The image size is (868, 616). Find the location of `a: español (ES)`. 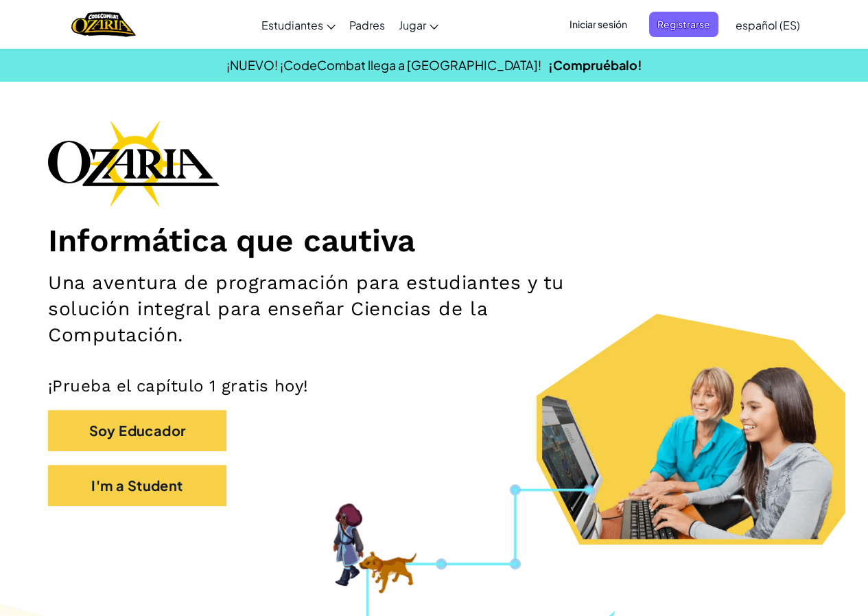

a: español (ES) is located at coordinates (768, 25).